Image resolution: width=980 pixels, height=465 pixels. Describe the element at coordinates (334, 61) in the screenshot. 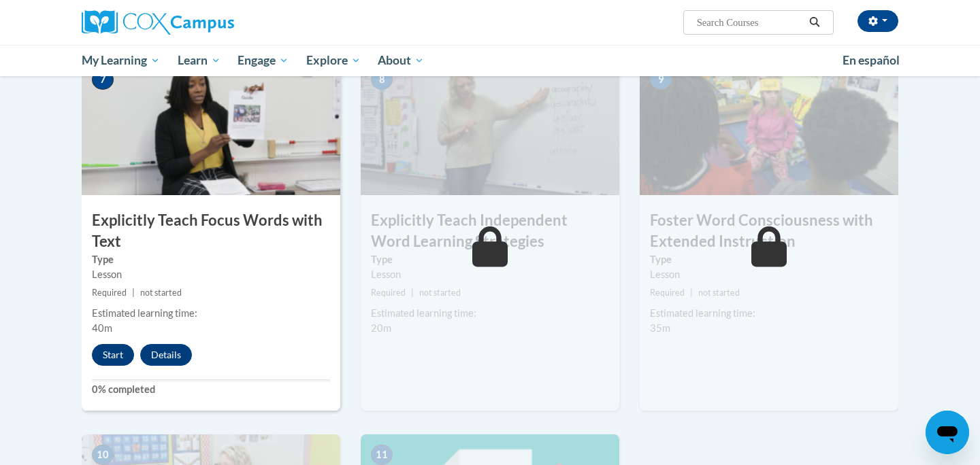

I see `a: Explore` at that location.